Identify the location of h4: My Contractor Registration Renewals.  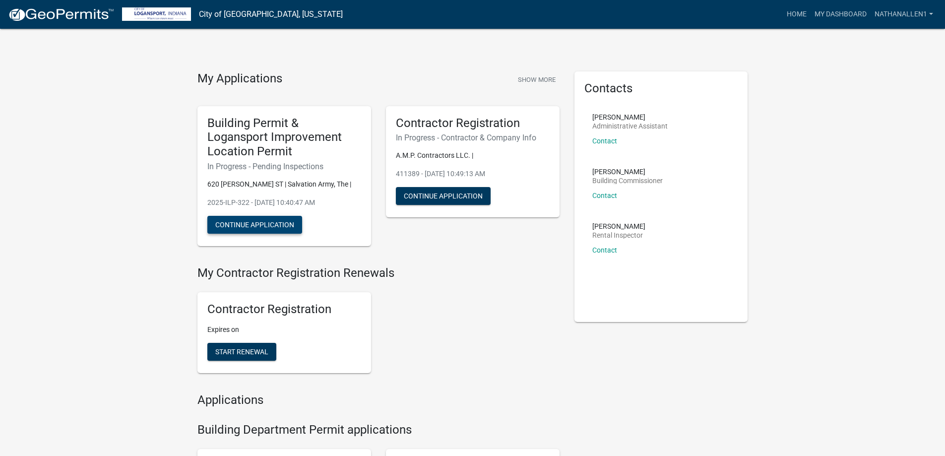
(378, 273).